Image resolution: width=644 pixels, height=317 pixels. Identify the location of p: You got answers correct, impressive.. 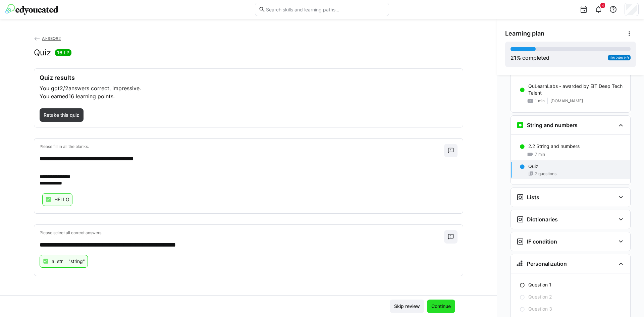
(249, 88).